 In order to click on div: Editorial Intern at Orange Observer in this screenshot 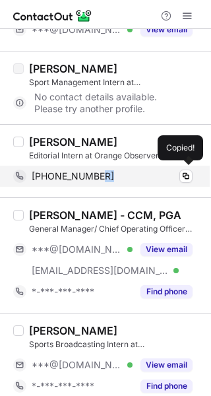, I will do `click(116, 156)`.